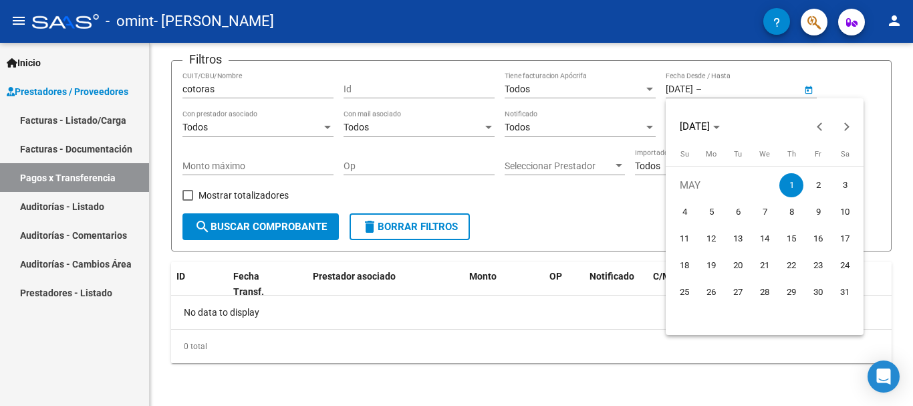 Image resolution: width=913 pixels, height=406 pixels. Describe the element at coordinates (738, 292) in the screenshot. I see `span: 27` at that location.